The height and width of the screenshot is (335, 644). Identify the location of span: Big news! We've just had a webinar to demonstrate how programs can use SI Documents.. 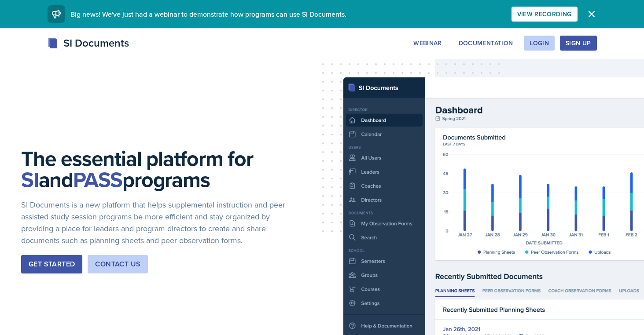
(208, 14).